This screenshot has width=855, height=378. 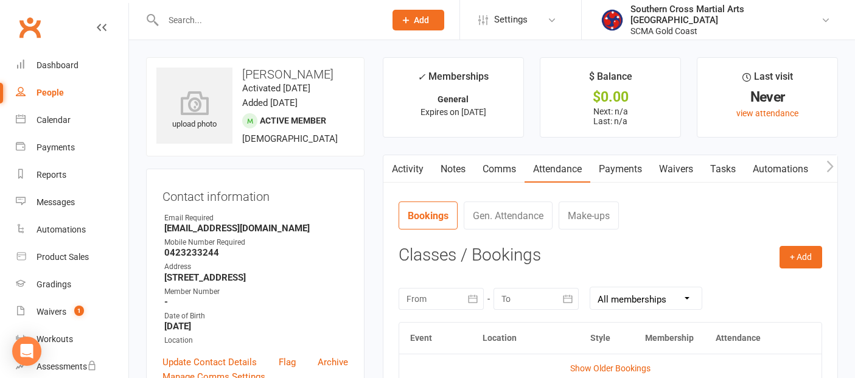 I want to click on th: Event, so click(x=435, y=338).